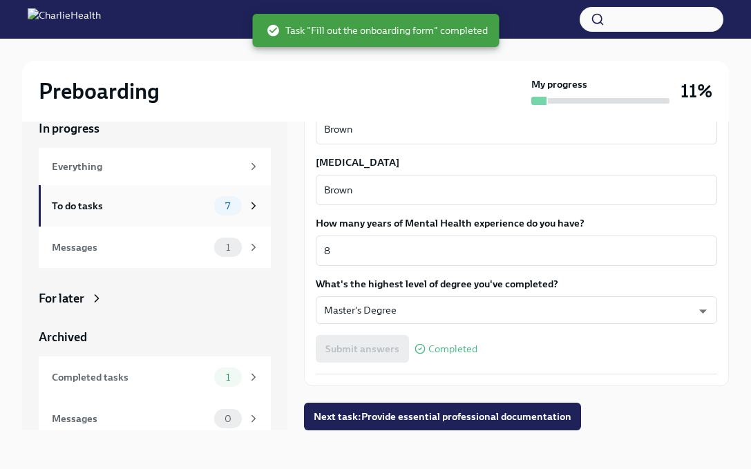  I want to click on div: For later, so click(61, 298).